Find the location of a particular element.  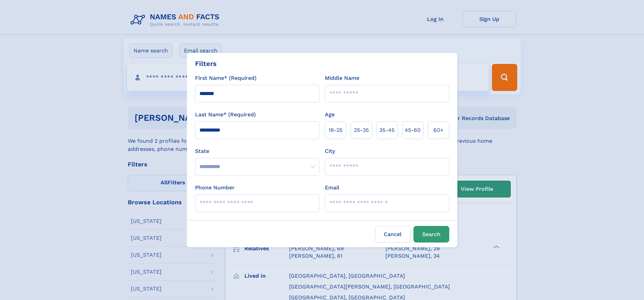

label: Cancel is located at coordinates (393, 234).